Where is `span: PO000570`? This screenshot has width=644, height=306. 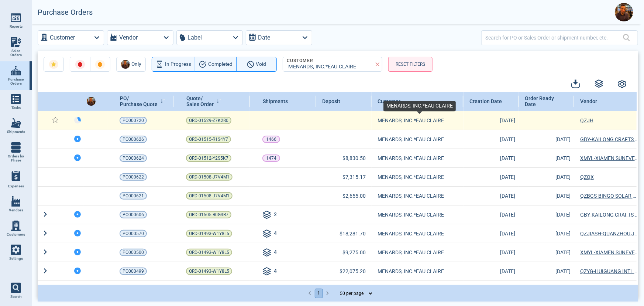 span: PO000570 is located at coordinates (133, 234).